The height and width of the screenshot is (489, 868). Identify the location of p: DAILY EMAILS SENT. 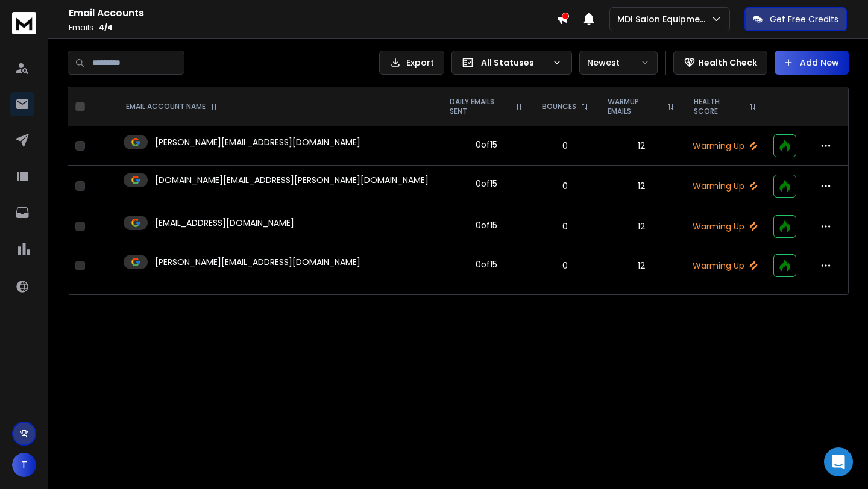
(480, 107).